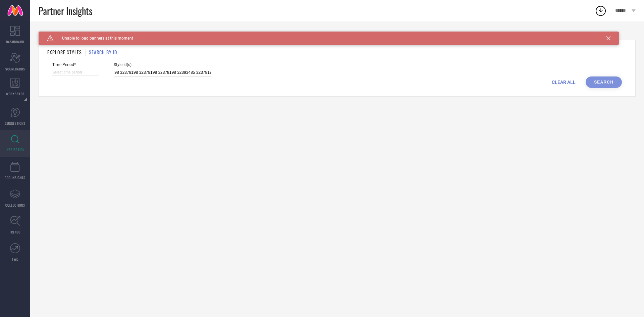 The image size is (644, 317). What do you see at coordinates (103, 52) in the screenshot?
I see `h1: SEARCH BY ID` at bounding box center [103, 52].